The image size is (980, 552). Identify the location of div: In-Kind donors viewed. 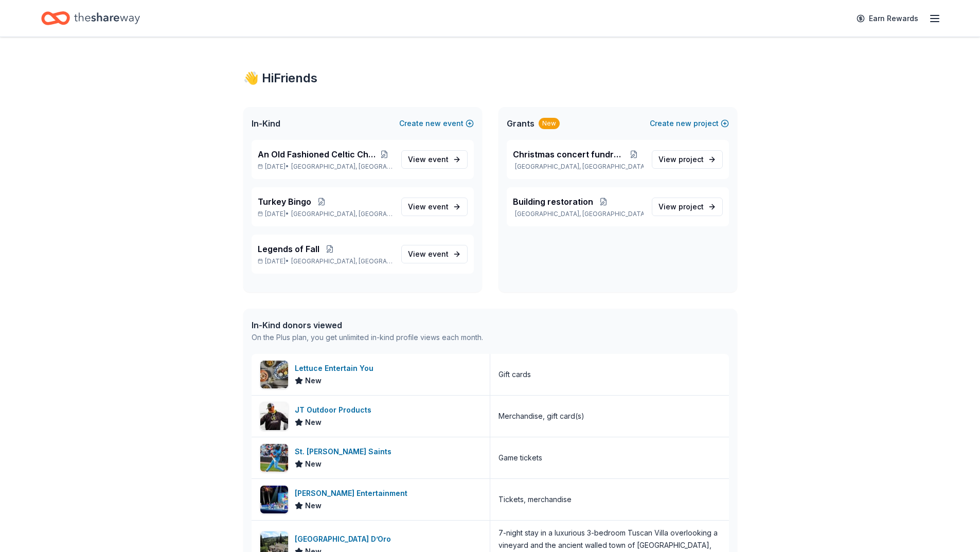
(368, 325).